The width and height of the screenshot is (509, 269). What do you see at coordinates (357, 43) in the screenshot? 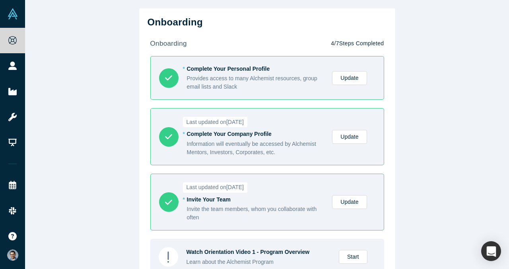
I see `p: 4 / 7 Steps Completed` at bounding box center [357, 43].